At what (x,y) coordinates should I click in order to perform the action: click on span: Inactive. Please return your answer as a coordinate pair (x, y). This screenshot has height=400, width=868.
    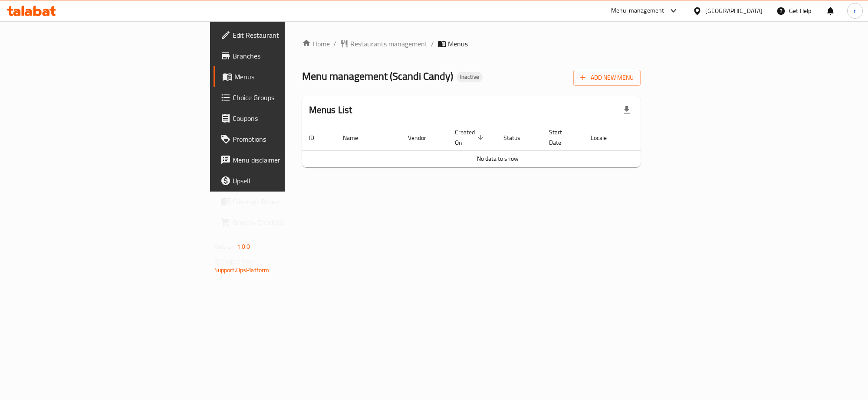
    Looking at the image, I should click on (470, 77).